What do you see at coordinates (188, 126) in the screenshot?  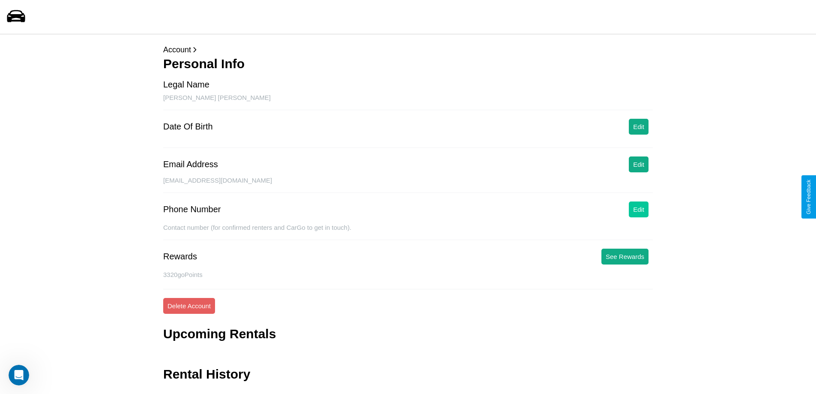 I see `div: Date Of Birth` at bounding box center [188, 126].